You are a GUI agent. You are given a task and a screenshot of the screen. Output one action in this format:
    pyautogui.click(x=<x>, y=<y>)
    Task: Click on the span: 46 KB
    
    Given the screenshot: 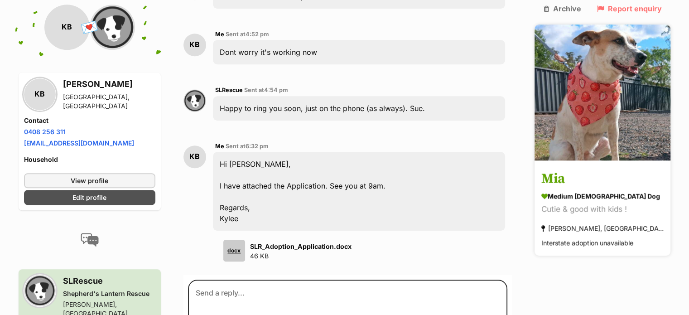 What is the action you would take?
    pyautogui.click(x=259, y=255)
    